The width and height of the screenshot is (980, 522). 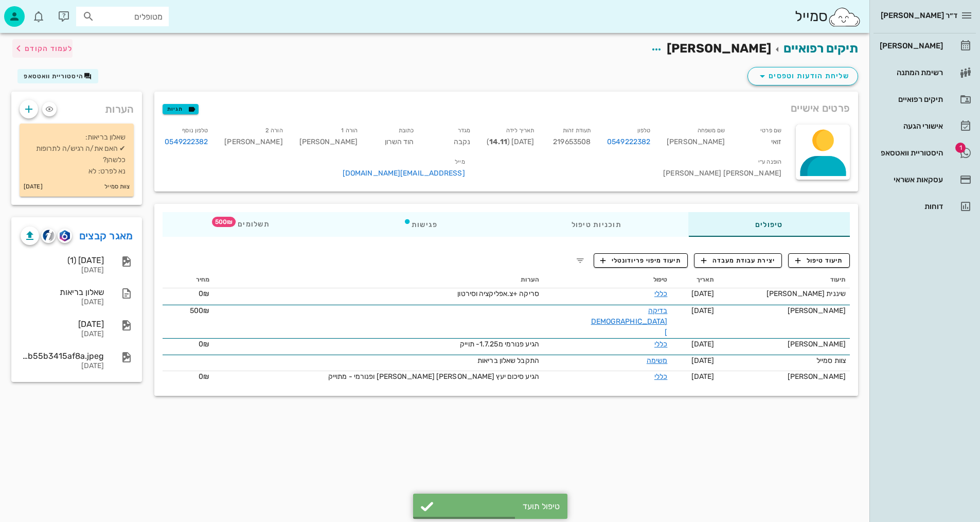 What do you see at coordinates (924, 153) in the screenshot?
I see `a: תגהיסטוריית וואטסאפ` at bounding box center [924, 153].